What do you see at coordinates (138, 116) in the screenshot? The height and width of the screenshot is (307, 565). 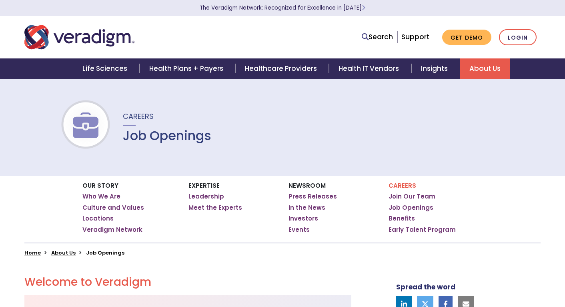 I see `span: Careers` at bounding box center [138, 116].